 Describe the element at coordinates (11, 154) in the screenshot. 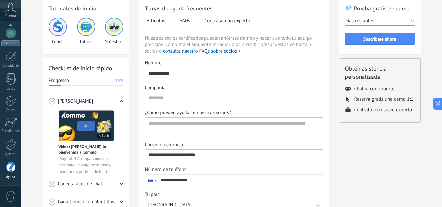

I see `div: Ajustes` at that location.